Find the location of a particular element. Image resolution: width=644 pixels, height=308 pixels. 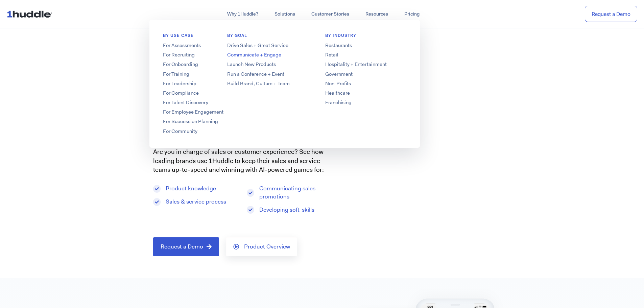

span: Sales & service process is located at coordinates (195, 201).